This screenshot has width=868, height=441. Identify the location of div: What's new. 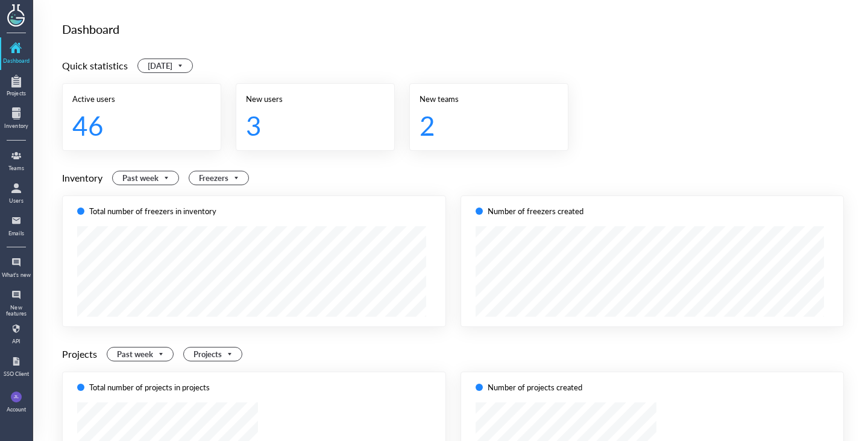
(16, 275).